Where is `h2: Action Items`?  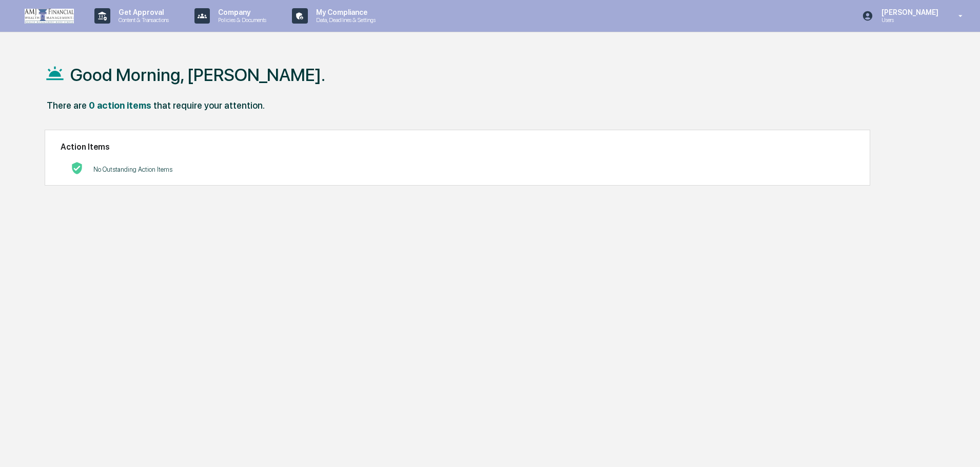
h2: Action Items is located at coordinates (457, 146).